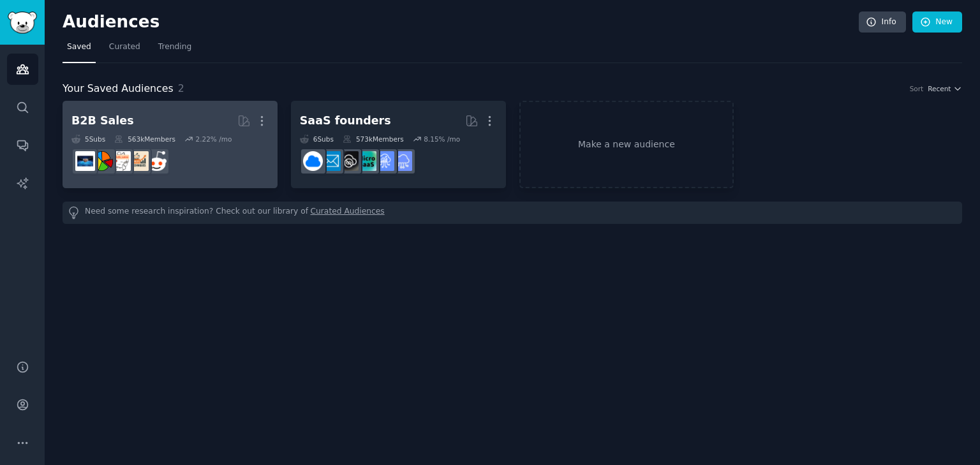 The width and height of the screenshot is (980, 465). What do you see at coordinates (79, 50) in the screenshot?
I see `a: Saved` at bounding box center [79, 50].